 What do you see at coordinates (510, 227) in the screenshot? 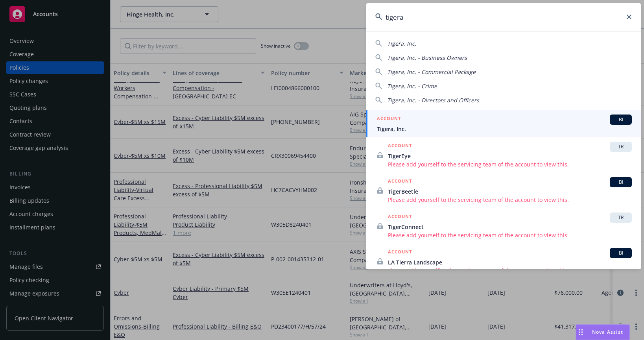
I see `span: TigerConnect` at bounding box center [510, 227].